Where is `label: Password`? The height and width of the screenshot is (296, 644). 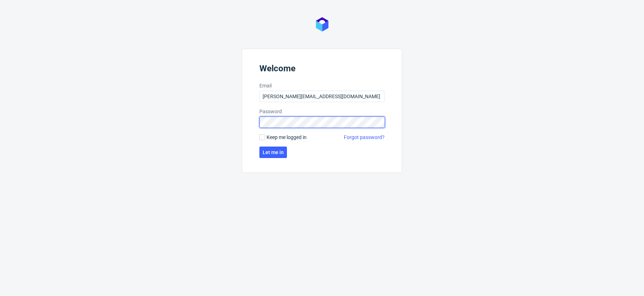 label: Password is located at coordinates (322, 111).